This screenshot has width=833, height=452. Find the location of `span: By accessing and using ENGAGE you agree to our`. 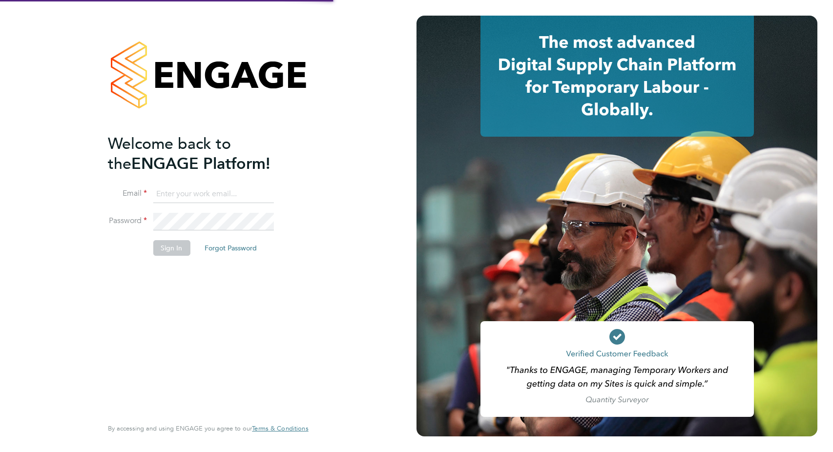

span: By accessing and using ENGAGE you agree to our is located at coordinates (208, 428).